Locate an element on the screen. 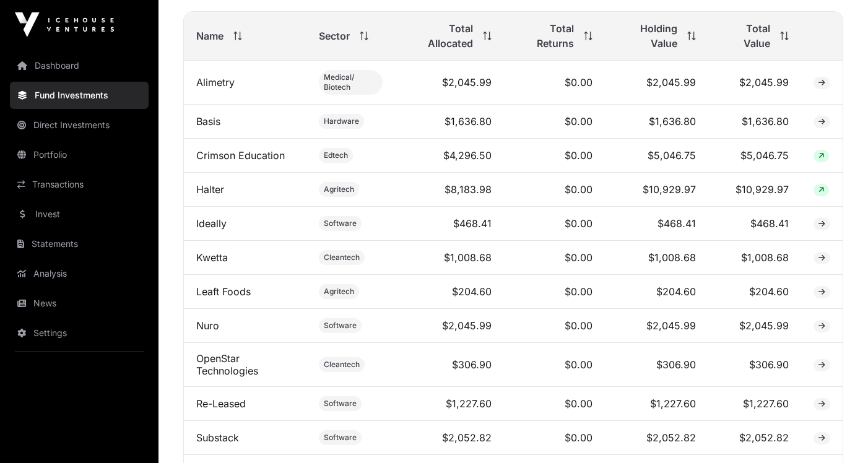 Image resolution: width=868 pixels, height=463 pixels. a: Analysis is located at coordinates (79, 273).